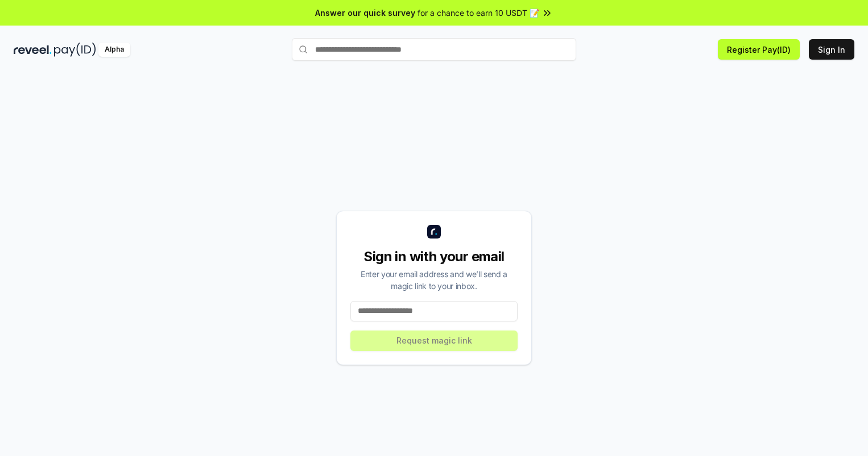  Describe the element at coordinates (114, 49) in the screenshot. I see `div: Alpha` at that location.